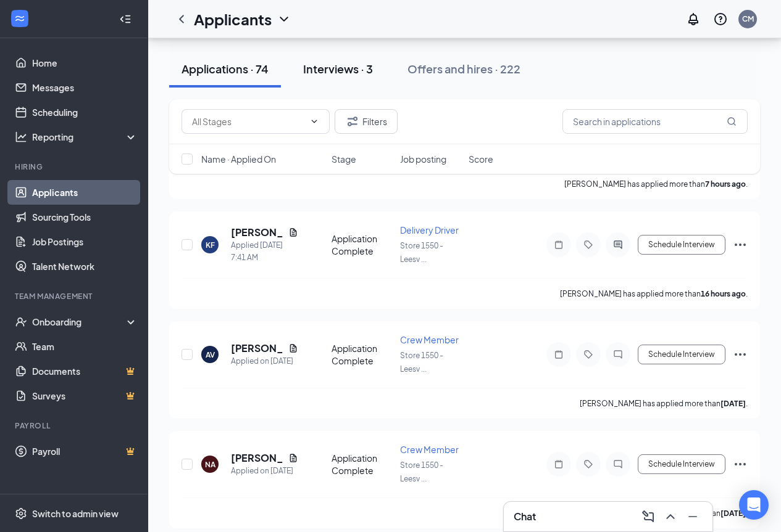 The height and width of the screenshot is (532, 781). What do you see at coordinates (366, 121) in the screenshot?
I see `button: Filter Filters` at bounding box center [366, 121].